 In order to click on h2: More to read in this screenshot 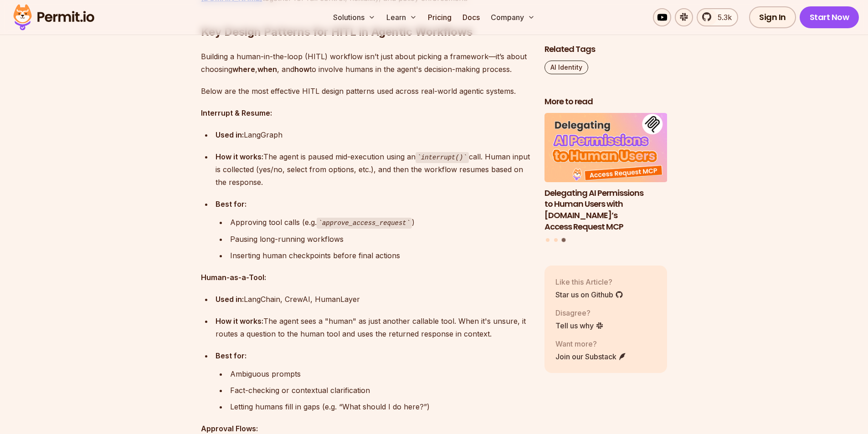, I will do `click(606, 102)`.